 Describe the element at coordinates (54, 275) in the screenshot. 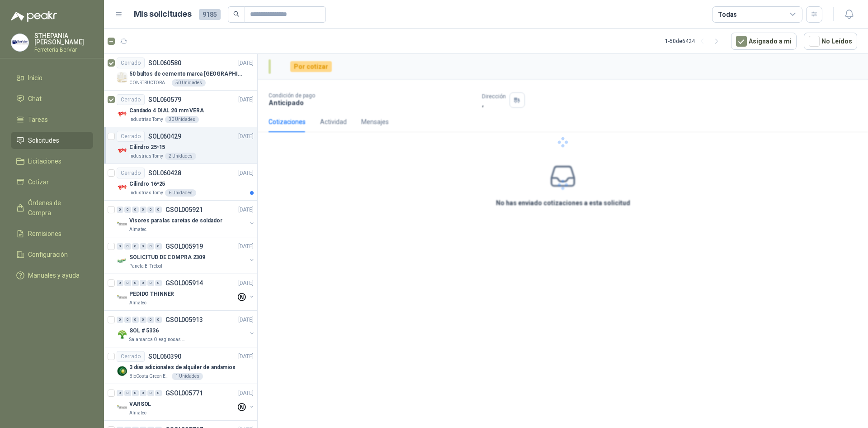

I see `span: Manuales y ayuda` at that location.